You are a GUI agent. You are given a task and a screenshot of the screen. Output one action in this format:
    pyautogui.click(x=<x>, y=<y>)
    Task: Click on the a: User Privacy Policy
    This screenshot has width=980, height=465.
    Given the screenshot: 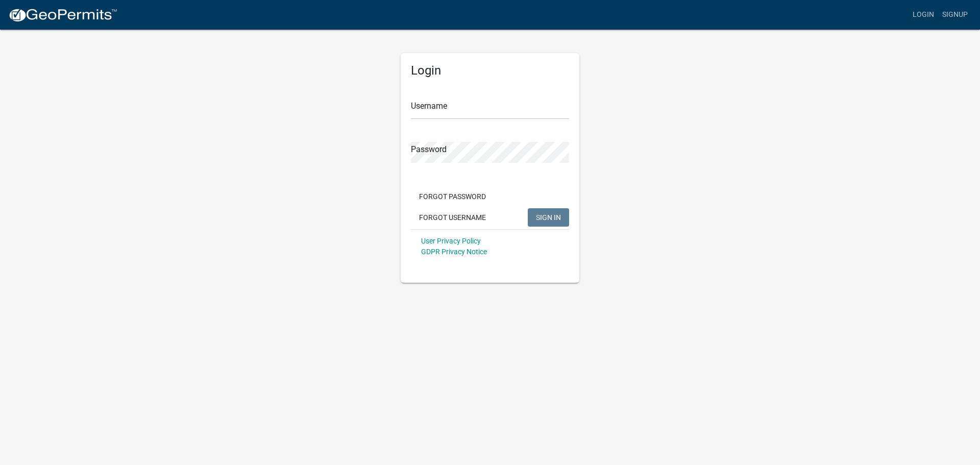 What is the action you would take?
    pyautogui.click(x=451, y=241)
    